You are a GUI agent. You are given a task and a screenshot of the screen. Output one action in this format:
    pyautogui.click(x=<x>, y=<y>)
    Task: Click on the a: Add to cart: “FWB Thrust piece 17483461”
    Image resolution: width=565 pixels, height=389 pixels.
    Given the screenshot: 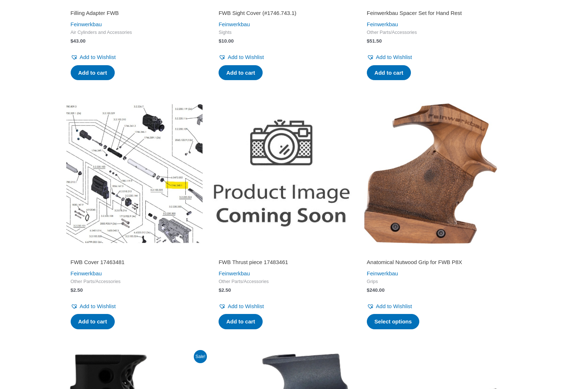 What is the action you would take?
    pyautogui.click(x=240, y=322)
    